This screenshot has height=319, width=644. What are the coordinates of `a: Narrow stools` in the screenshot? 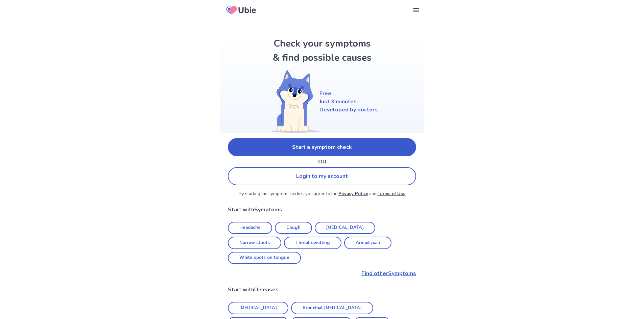 It's located at (254, 243).